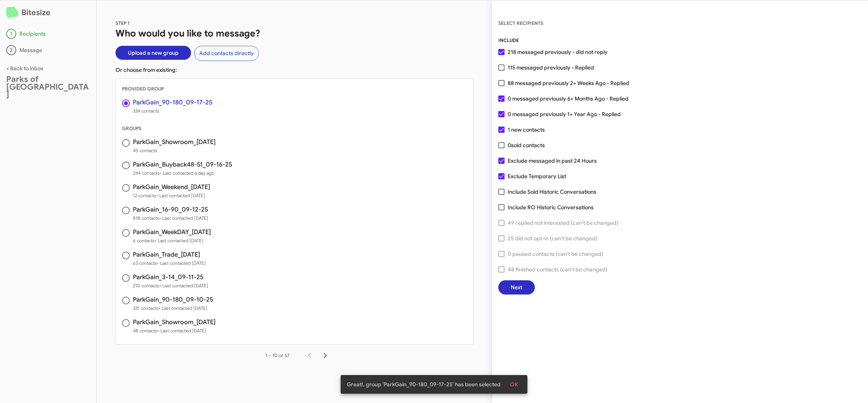  What do you see at coordinates (153, 53) in the screenshot?
I see `span: Upload a new group` at bounding box center [153, 53].